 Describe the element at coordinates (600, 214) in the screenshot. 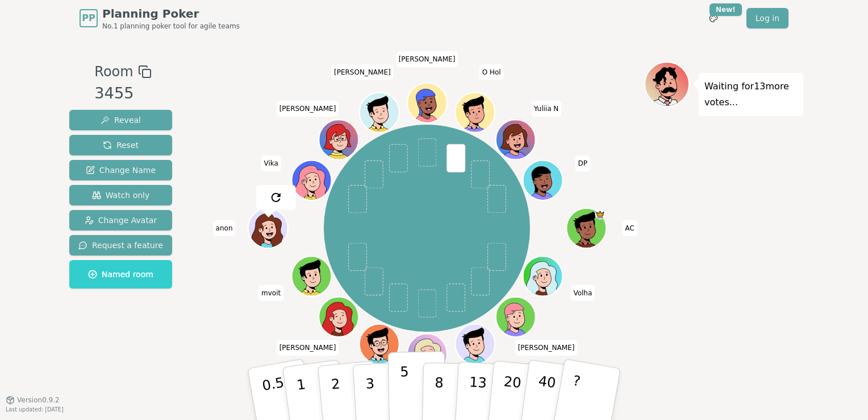

I see `span: AC is the host` at that location.